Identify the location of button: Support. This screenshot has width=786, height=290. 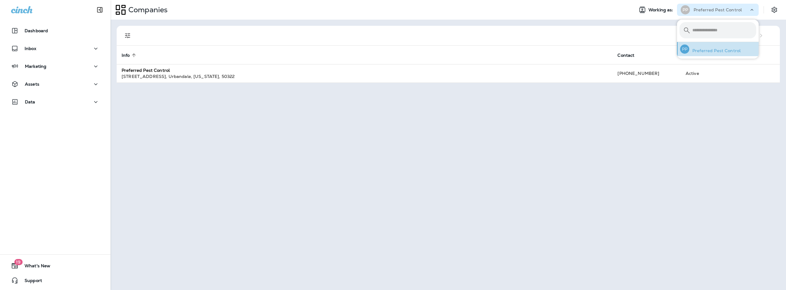
(55, 281).